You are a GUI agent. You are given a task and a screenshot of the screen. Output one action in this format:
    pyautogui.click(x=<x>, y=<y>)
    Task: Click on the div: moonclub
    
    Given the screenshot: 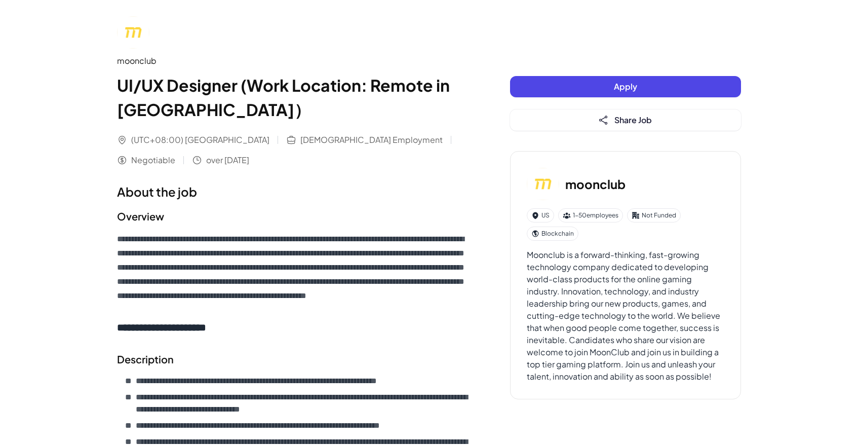 What is the action you would take?
    pyautogui.click(x=293, y=61)
    